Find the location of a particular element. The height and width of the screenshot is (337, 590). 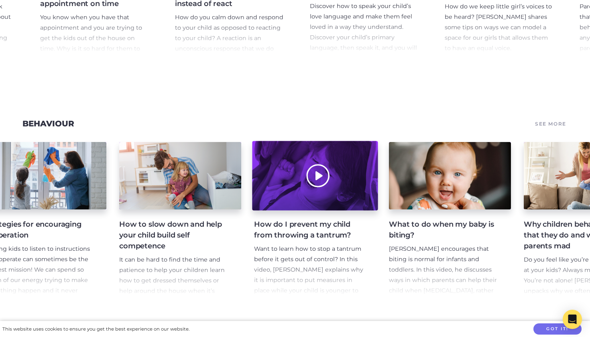

h4: What to do when my baby is biting? is located at coordinates (444, 230).